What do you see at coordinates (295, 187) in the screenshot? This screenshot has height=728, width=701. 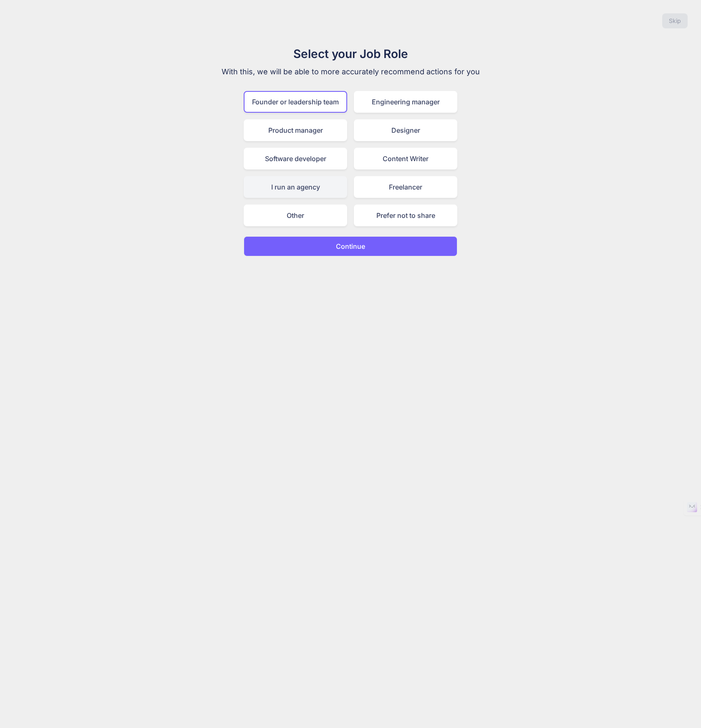 I see `div: I run an agency` at bounding box center [295, 187].